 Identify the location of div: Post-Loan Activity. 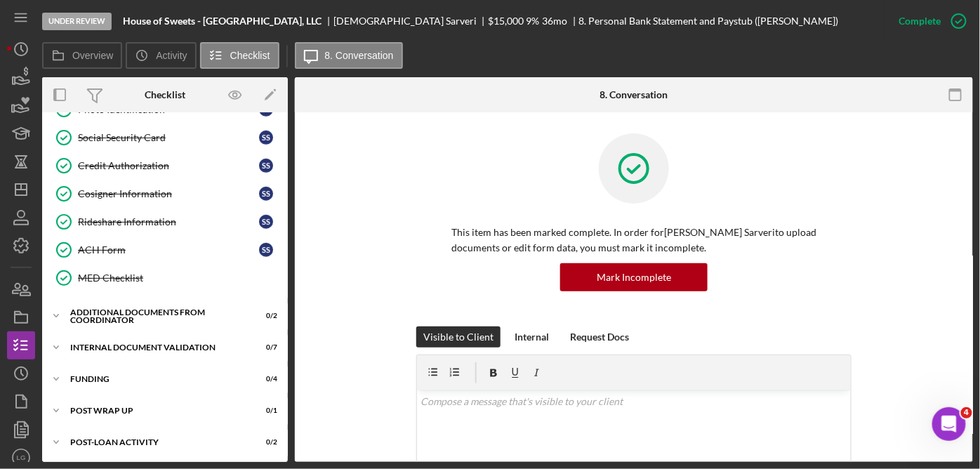
(156, 442).